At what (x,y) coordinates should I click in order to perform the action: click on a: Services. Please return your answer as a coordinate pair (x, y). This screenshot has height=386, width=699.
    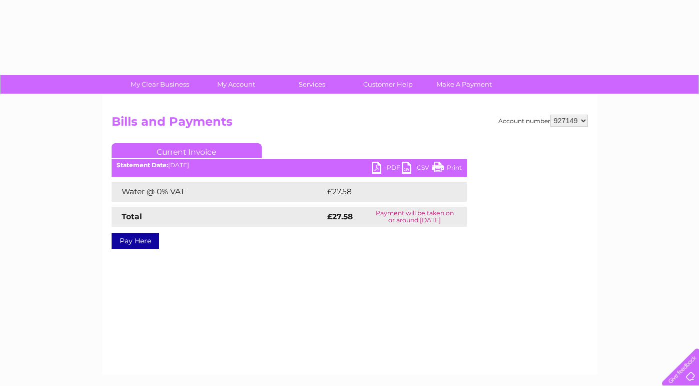
    Looking at the image, I should click on (312, 84).